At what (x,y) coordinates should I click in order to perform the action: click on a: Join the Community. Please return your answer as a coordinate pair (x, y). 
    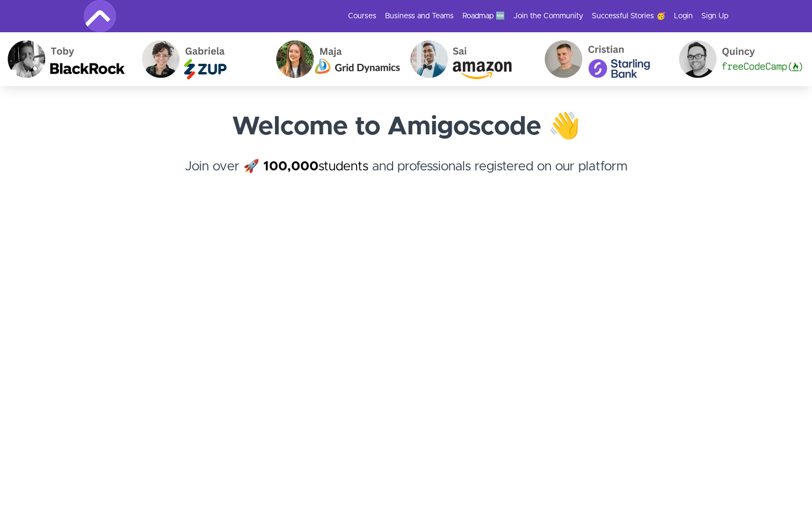
    Looking at the image, I should click on (548, 16).